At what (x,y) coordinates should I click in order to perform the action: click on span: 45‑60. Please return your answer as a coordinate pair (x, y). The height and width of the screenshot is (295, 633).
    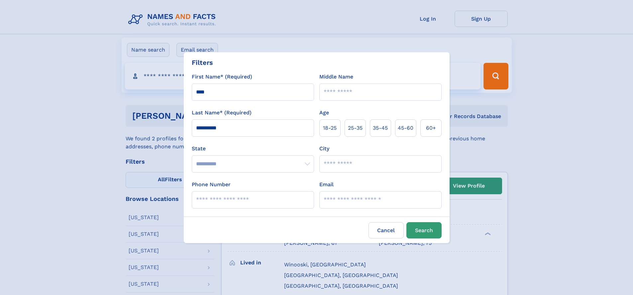
    Looking at the image, I should click on (406, 128).